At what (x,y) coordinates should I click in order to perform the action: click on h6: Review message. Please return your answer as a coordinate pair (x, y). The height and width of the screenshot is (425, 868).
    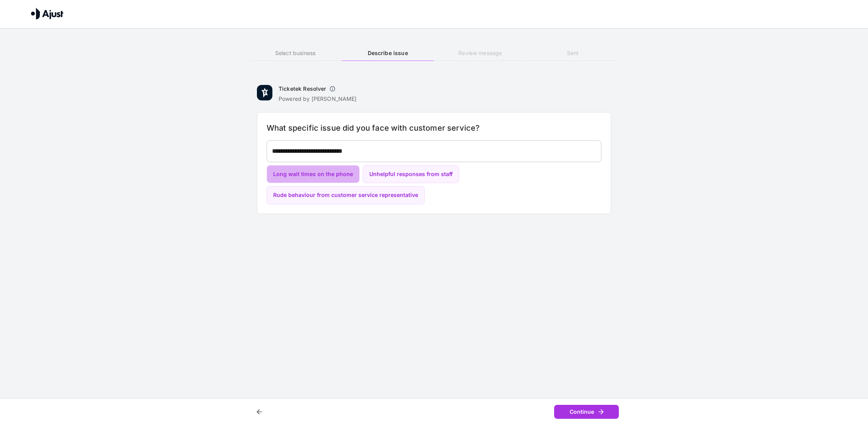
    Looking at the image, I should click on (480, 53).